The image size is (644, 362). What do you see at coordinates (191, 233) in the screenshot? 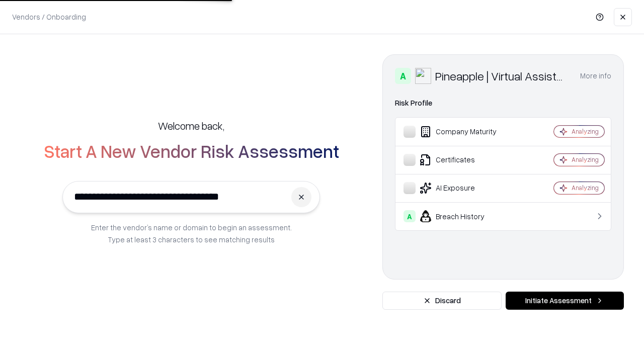
I see `p: Enter the vendor’s name or domain to begin an assessment. Type at least 3 characters to see match...` at bounding box center [191, 233].